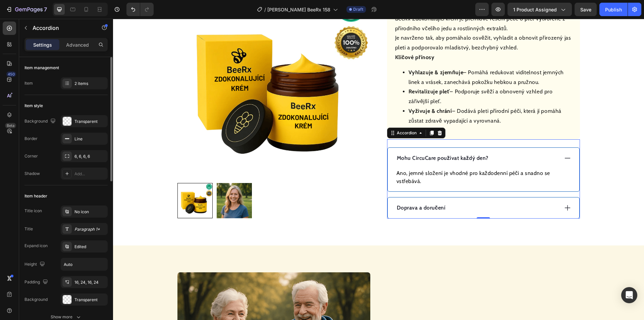 The image size is (644, 320). What do you see at coordinates (90, 282) in the screenshot?
I see `div: 16, 24, 16, 24` at bounding box center [90, 282].